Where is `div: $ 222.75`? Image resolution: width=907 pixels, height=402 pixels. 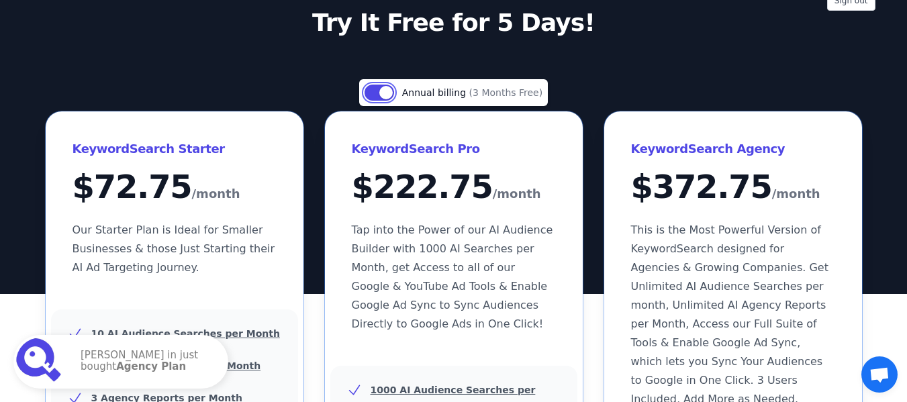
div: $ 222.75 is located at coordinates (454, 187).